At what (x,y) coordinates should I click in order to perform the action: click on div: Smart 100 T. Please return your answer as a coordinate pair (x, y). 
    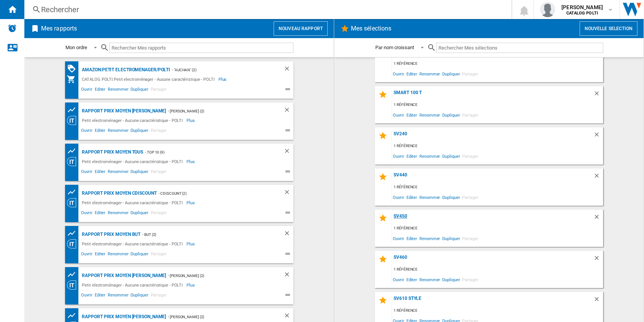
    Looking at the image, I should click on (492, 95).